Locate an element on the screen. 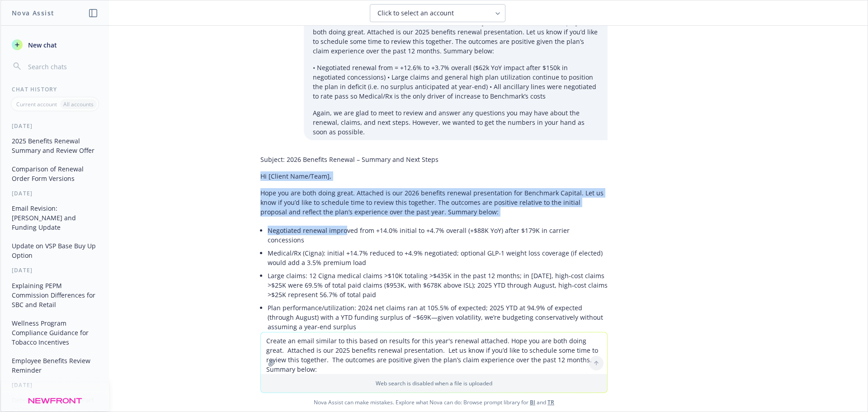 The width and height of the screenshot is (868, 412). button: Click to select an account is located at coordinates (438, 13).